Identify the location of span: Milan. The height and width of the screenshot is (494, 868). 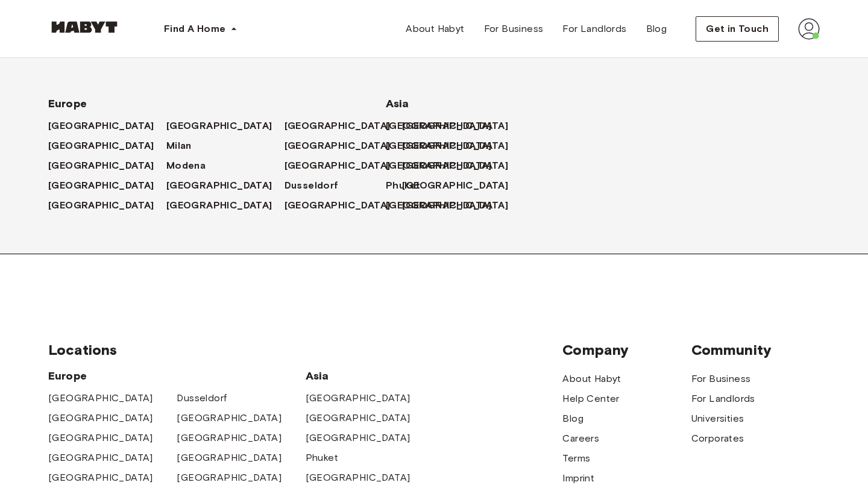
(179, 146).